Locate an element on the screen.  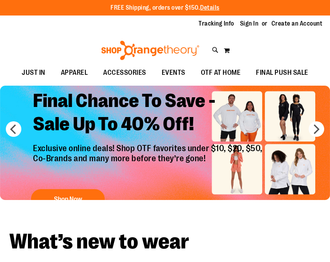
a: FINAL PUSH SALE is located at coordinates (282, 73).